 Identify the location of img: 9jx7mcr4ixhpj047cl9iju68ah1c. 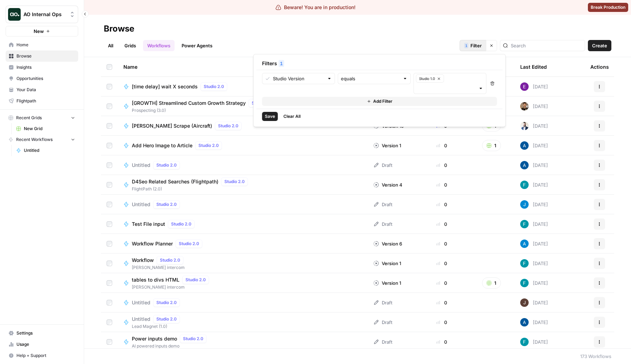
(525, 126).